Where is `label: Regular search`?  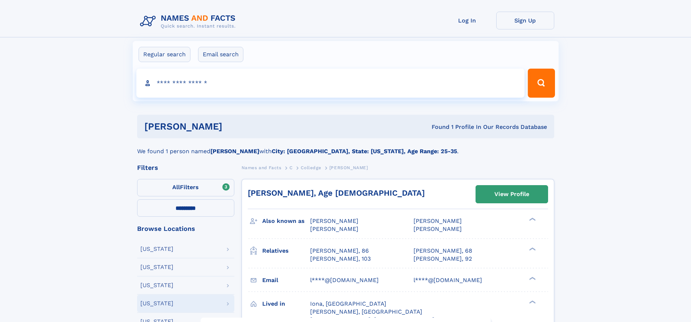 label: Regular search is located at coordinates (164, 54).